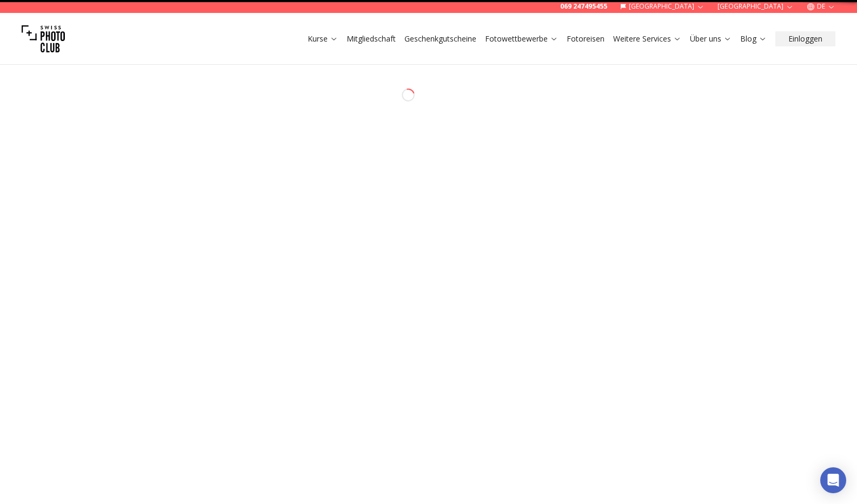 Image resolution: width=857 pixels, height=504 pixels. Describe the element at coordinates (710, 39) in the screenshot. I see `a: Über uns` at that location.